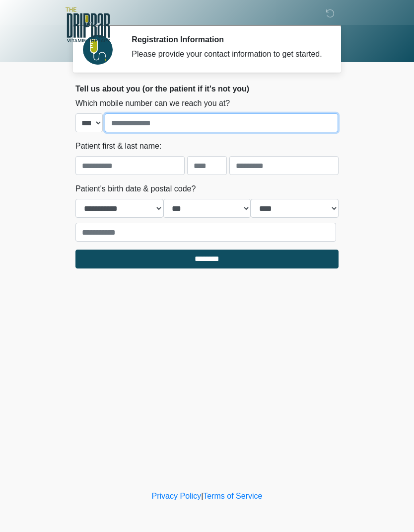 This screenshot has height=532, width=414. What do you see at coordinates (98, 50) in the screenshot?
I see `img: Agent Avatar` at bounding box center [98, 50].